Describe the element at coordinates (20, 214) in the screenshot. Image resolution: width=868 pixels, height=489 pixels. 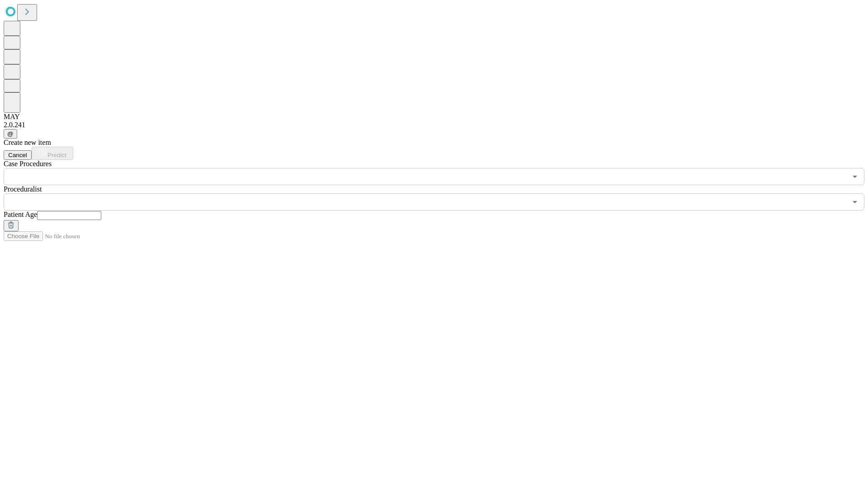
I see `span: Patient Age` at that location.